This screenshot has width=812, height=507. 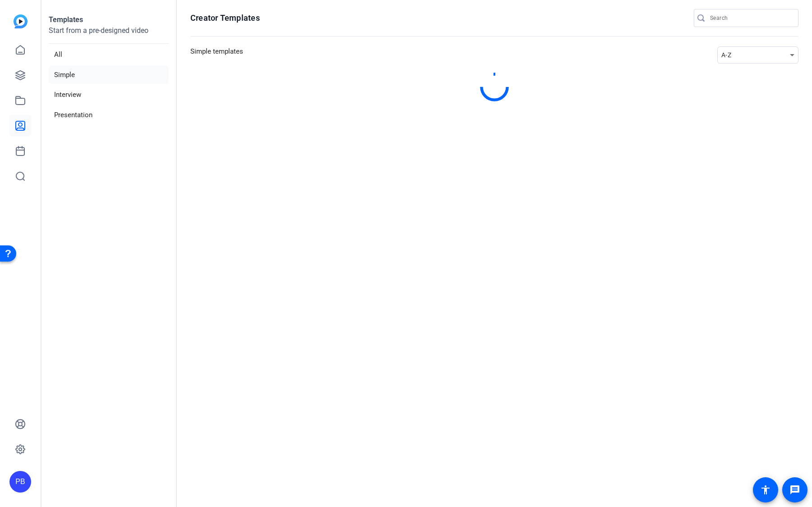 What do you see at coordinates (225, 18) in the screenshot?
I see `h1: Creator Templates` at bounding box center [225, 18].